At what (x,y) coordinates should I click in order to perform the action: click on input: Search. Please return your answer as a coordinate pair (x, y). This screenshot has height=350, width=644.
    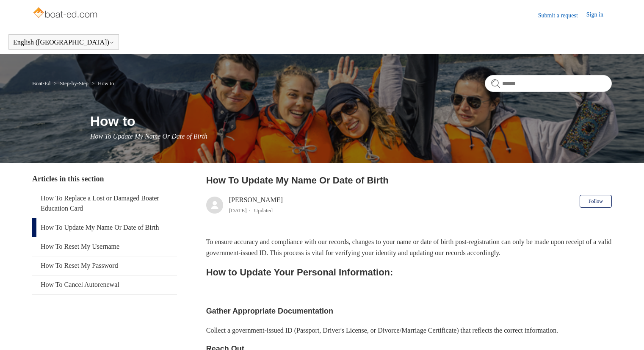
    Looking at the image, I should click on (548, 83).